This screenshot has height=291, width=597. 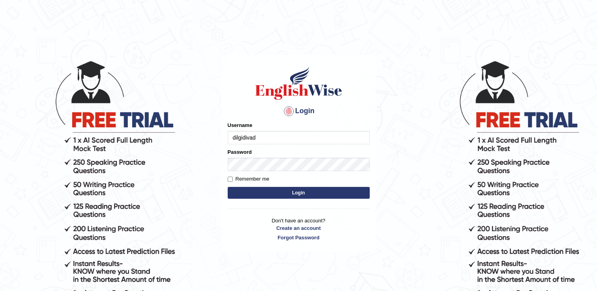 What do you see at coordinates (299, 238) in the screenshot?
I see `a: Forgot Password` at bounding box center [299, 238].